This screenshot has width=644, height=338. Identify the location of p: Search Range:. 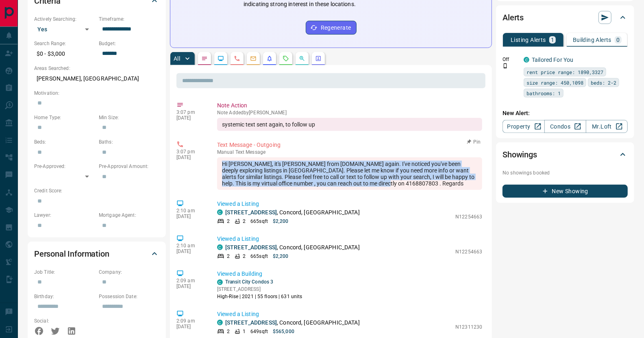
(64, 43).